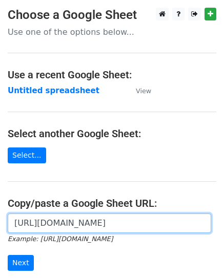  Describe the element at coordinates (143, 91) in the screenshot. I see `small: View` at that location.